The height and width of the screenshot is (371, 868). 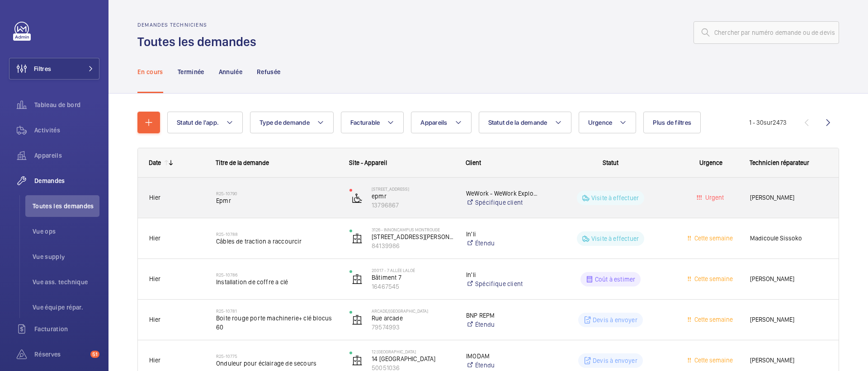 What do you see at coordinates (412, 230) in the screenshot?
I see `p: 3126 - INNONCAMPUS MONTROUGE` at bounding box center [412, 230].